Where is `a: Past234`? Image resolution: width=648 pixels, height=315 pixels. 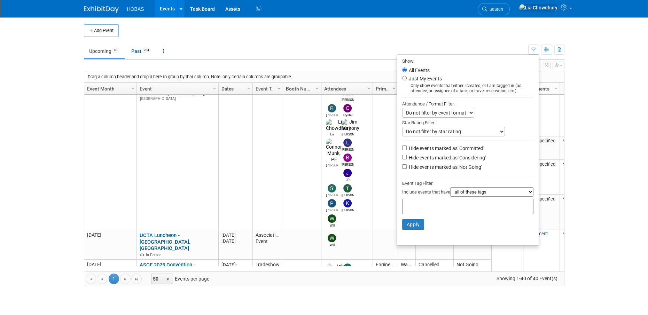
a: Past234 is located at coordinates (141, 51).